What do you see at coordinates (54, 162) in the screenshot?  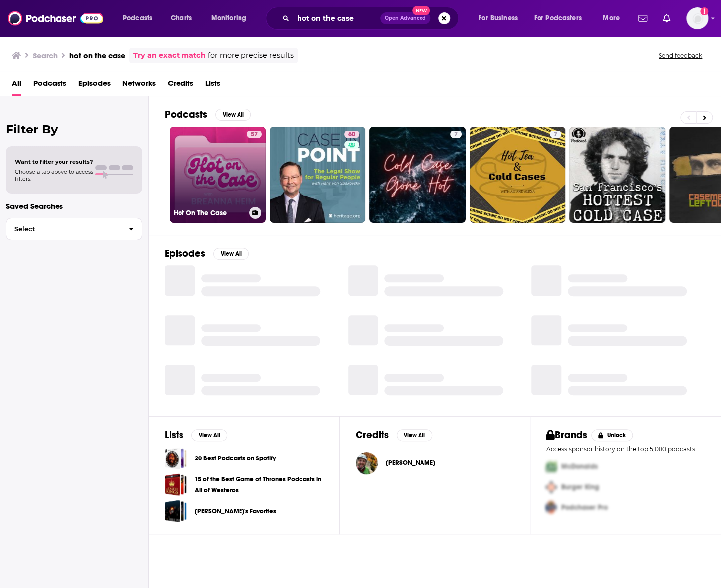 I see `span: Want to filter your results?` at bounding box center [54, 162].